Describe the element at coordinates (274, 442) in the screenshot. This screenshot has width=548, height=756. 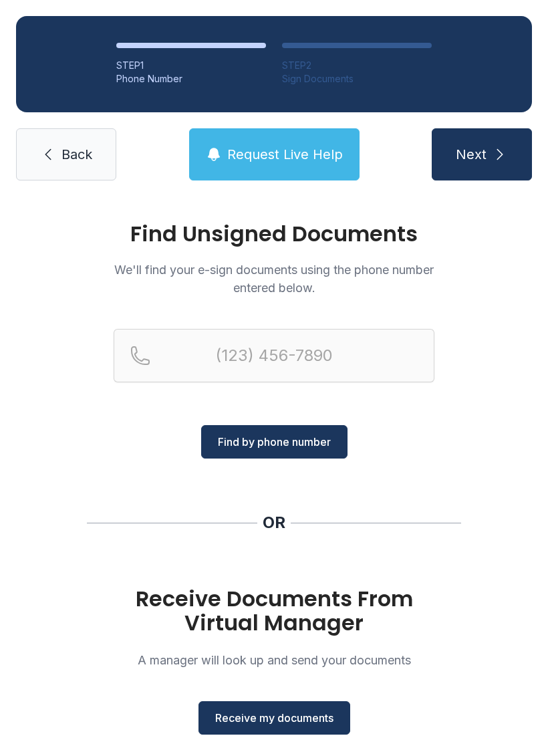
I see `span: Find by phone number` at that location.